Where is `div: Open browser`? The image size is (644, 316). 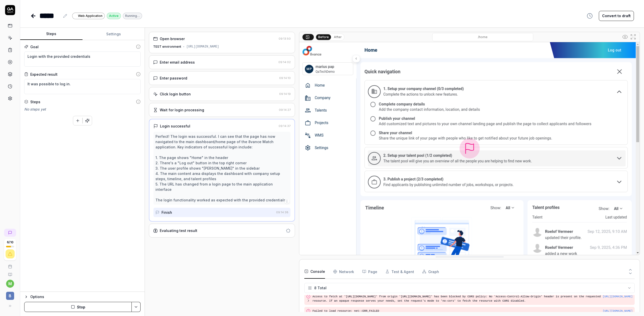 div: Open browser is located at coordinates (172, 39).